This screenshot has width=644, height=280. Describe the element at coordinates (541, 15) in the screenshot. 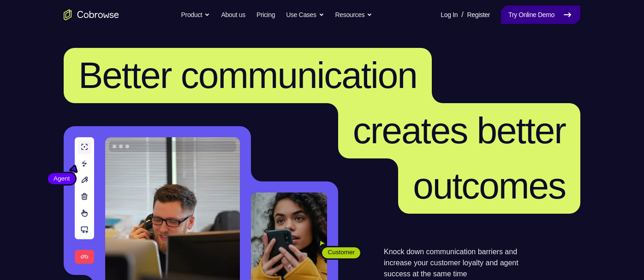

I see `a: Try Online Demo` at that location.